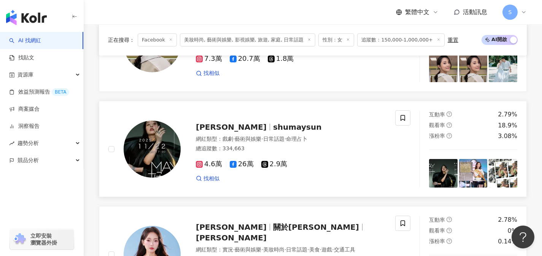  Describe the element at coordinates (228, 249) in the screenshot. I see `span: 實況` at that location.